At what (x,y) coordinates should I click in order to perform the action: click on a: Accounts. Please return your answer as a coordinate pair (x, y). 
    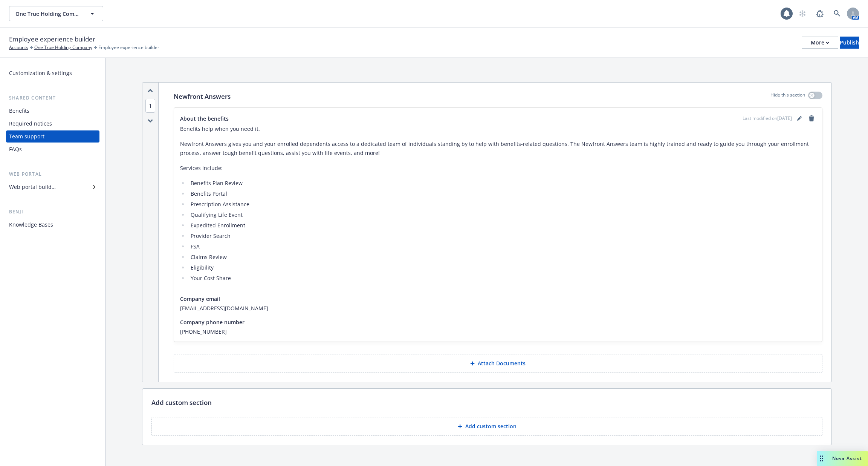
    Looking at the image, I should click on (18, 47).